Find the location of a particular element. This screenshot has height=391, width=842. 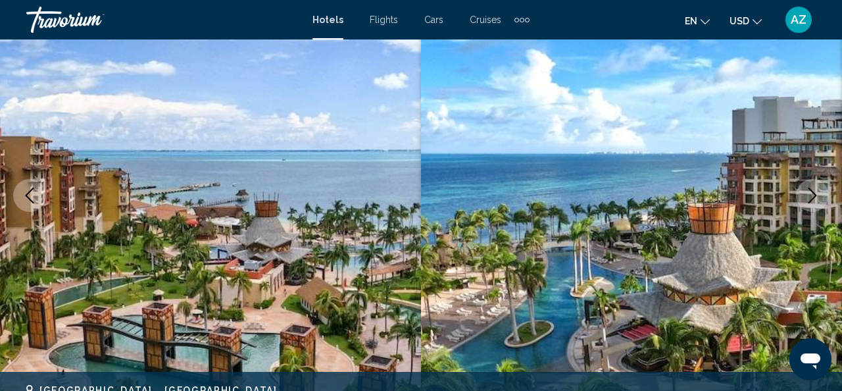

span: Flights is located at coordinates (383, 20).